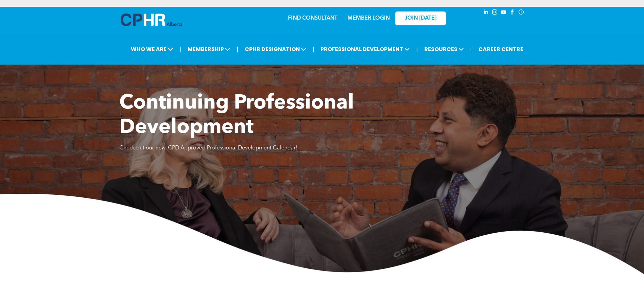 The height and width of the screenshot is (308, 644). What do you see at coordinates (503, 13) in the screenshot?
I see `a: youtube` at bounding box center [503, 13].